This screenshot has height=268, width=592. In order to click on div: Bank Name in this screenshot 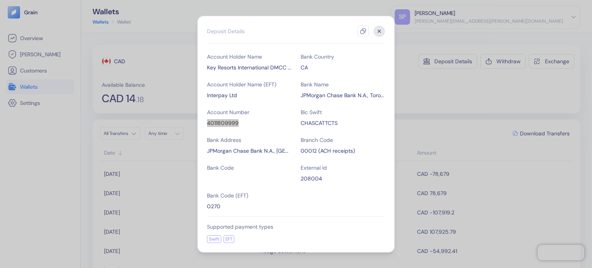, I will do `click(343, 84)`.